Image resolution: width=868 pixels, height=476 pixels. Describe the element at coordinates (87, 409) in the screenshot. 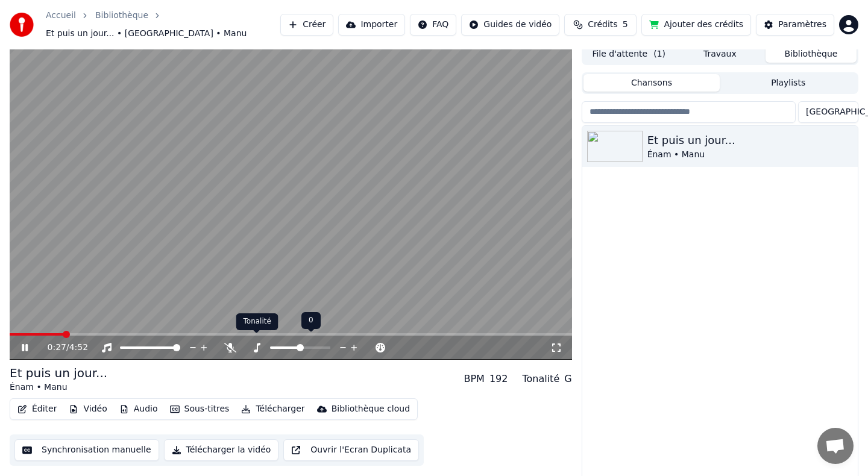

I see `button: Vidéo` at that location.